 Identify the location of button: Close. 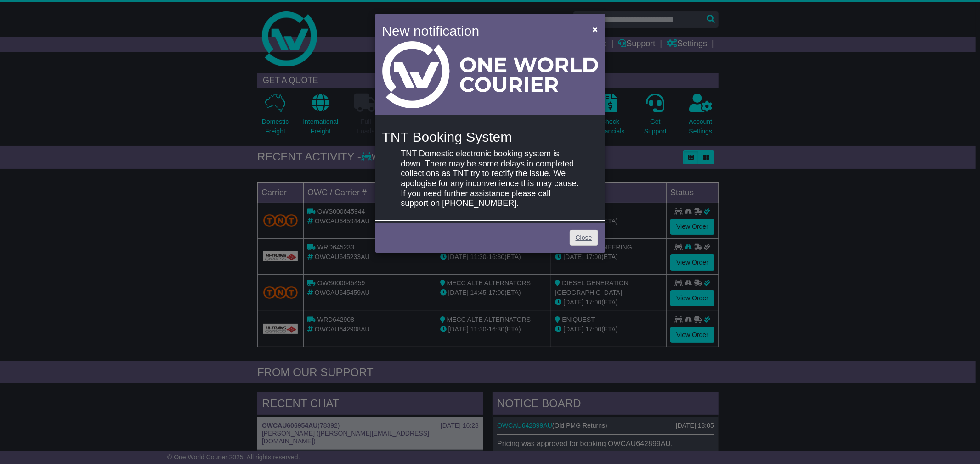
(595, 29).